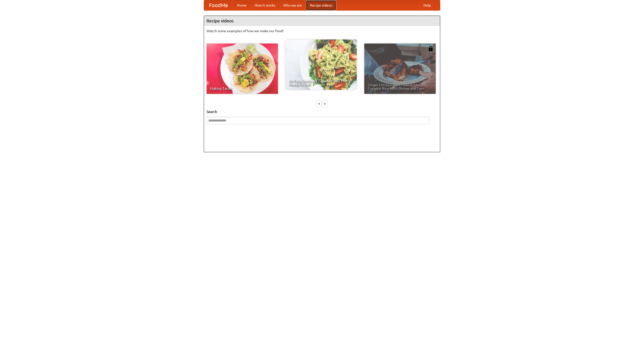  What do you see at coordinates (242, 88) in the screenshot?
I see `span: Making Tacos` at bounding box center [242, 88].